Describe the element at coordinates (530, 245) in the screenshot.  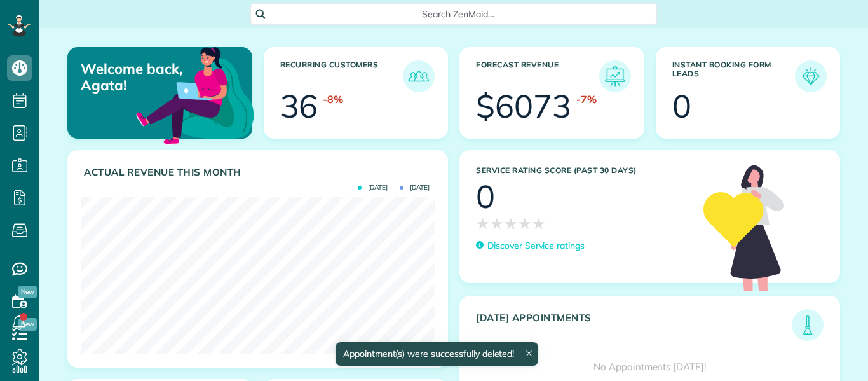
I see `a: Discover Service ratings` at that location.